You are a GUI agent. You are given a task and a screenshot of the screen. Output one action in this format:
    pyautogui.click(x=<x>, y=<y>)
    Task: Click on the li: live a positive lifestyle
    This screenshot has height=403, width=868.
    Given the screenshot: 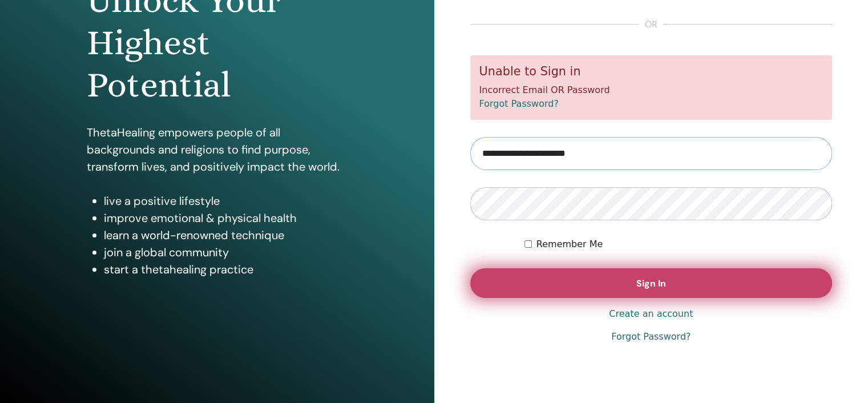 What is the action you would take?
    pyautogui.click(x=225, y=200)
    